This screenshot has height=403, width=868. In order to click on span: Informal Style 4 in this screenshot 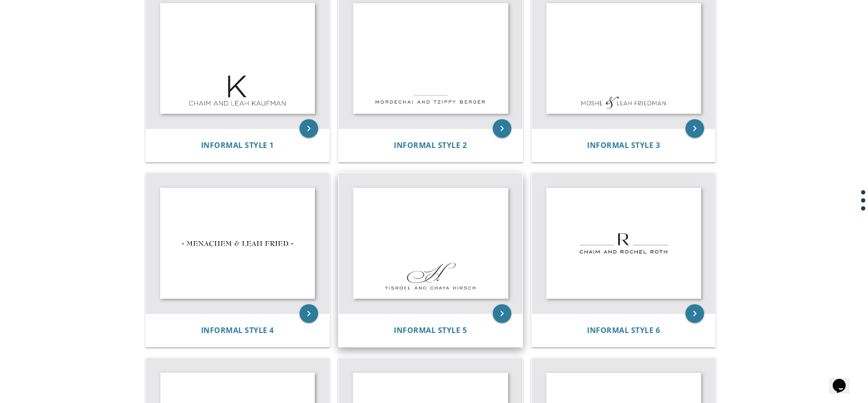, I will do `click(237, 330)`.